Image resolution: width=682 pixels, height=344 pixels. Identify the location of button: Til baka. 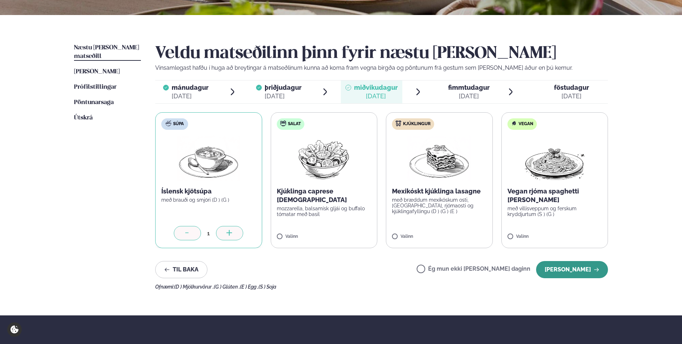
(181, 269).